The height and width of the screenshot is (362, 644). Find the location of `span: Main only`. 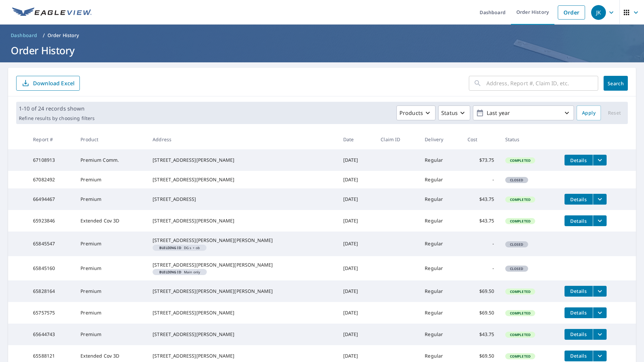

span: Main only is located at coordinates (180, 272).